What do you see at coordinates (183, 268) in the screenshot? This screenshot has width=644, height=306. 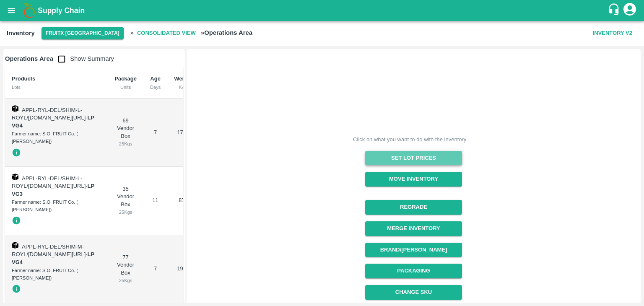 I see `span: 1925` at bounding box center [183, 268].